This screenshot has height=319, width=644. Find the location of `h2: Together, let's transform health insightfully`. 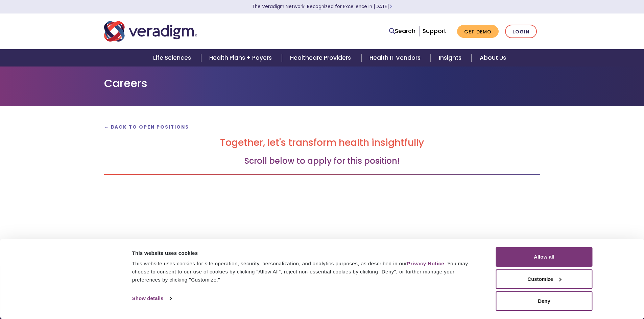

h2: Together, let's transform health insightfully is located at coordinates (322, 143).